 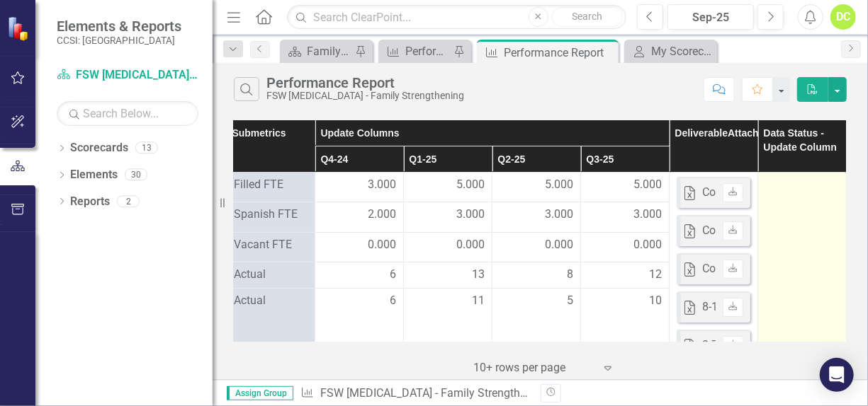 I want to click on span: 2.000, so click(x=382, y=214).